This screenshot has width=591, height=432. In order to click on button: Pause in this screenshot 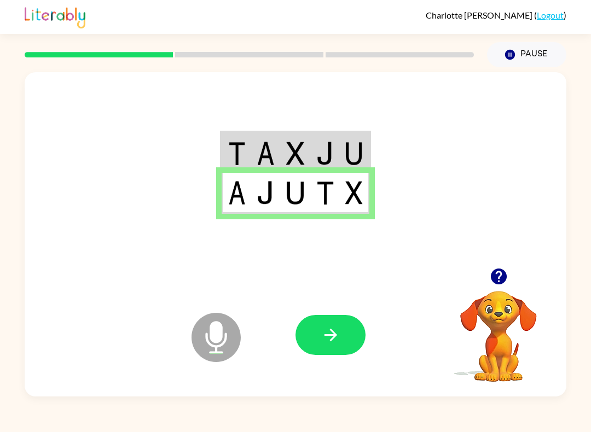, I will do `click(526, 55)`.